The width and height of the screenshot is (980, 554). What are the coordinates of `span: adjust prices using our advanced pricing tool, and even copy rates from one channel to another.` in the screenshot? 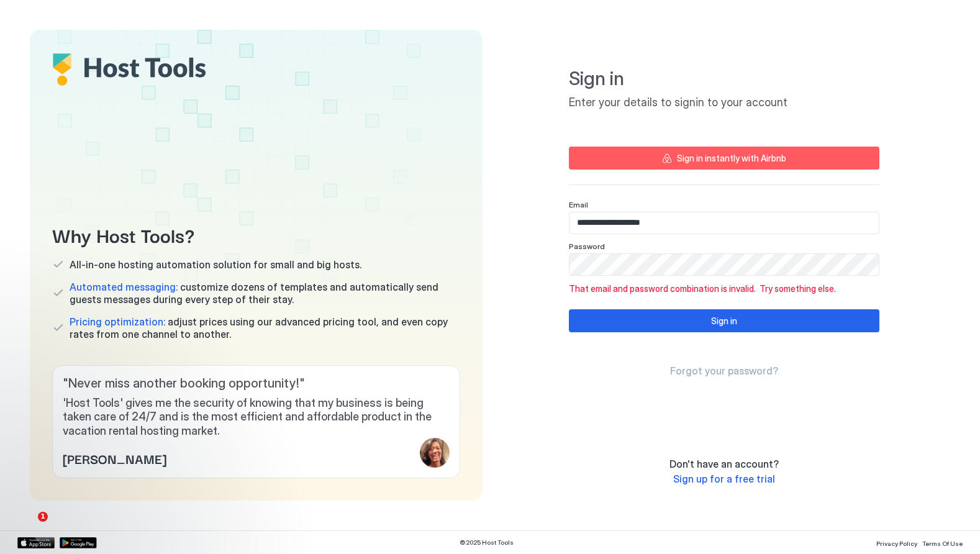 It's located at (265, 328).